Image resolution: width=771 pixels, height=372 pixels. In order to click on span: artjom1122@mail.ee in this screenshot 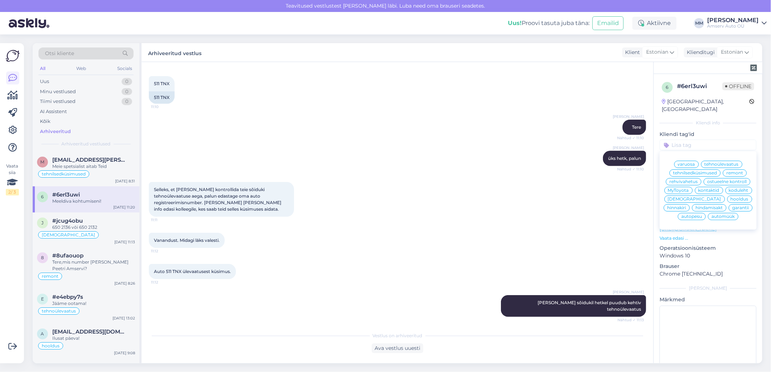, I will do `click(90, 332)`.